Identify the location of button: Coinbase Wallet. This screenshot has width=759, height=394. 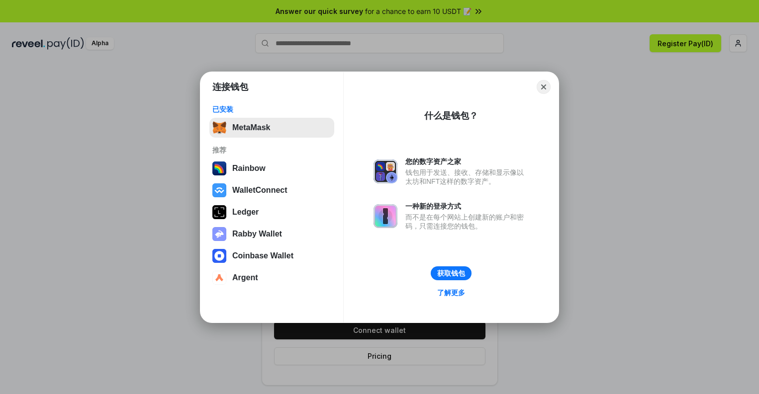
(272, 256).